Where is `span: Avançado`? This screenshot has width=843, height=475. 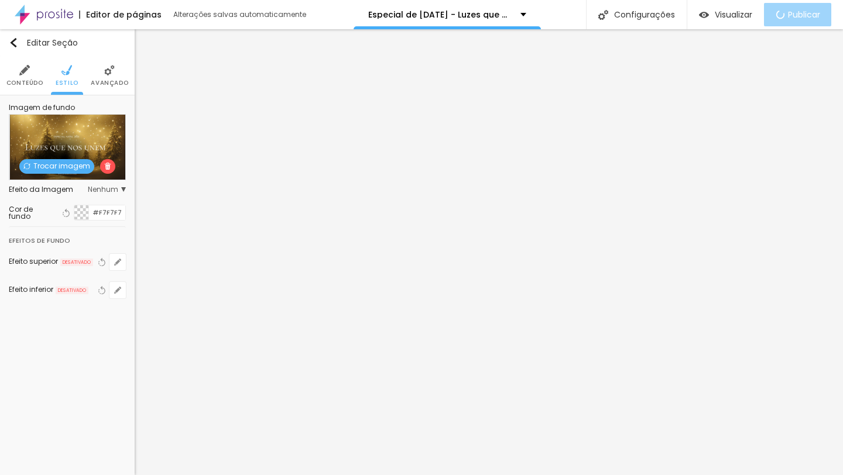
span: Avançado is located at coordinates (109, 83).